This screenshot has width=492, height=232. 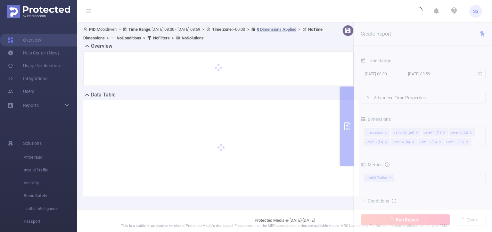 What do you see at coordinates (33, 53) in the screenshot?
I see `a: Help Center (New)` at bounding box center [33, 53].